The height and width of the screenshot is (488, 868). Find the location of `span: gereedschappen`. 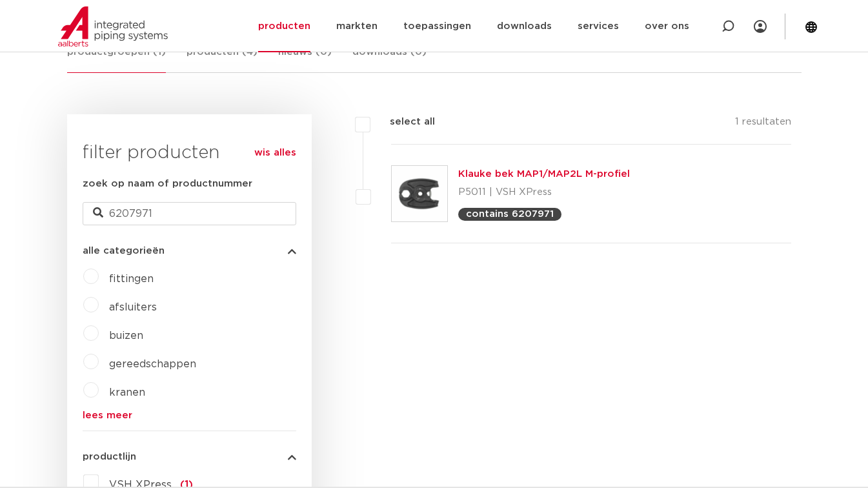

span: gereedschappen is located at coordinates (153, 364).